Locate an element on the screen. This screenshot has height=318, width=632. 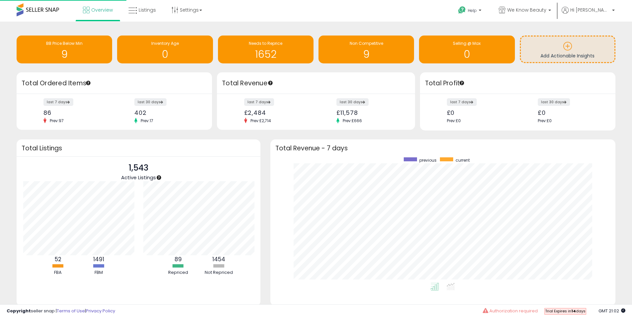
span: previous is located at coordinates (428, 160).